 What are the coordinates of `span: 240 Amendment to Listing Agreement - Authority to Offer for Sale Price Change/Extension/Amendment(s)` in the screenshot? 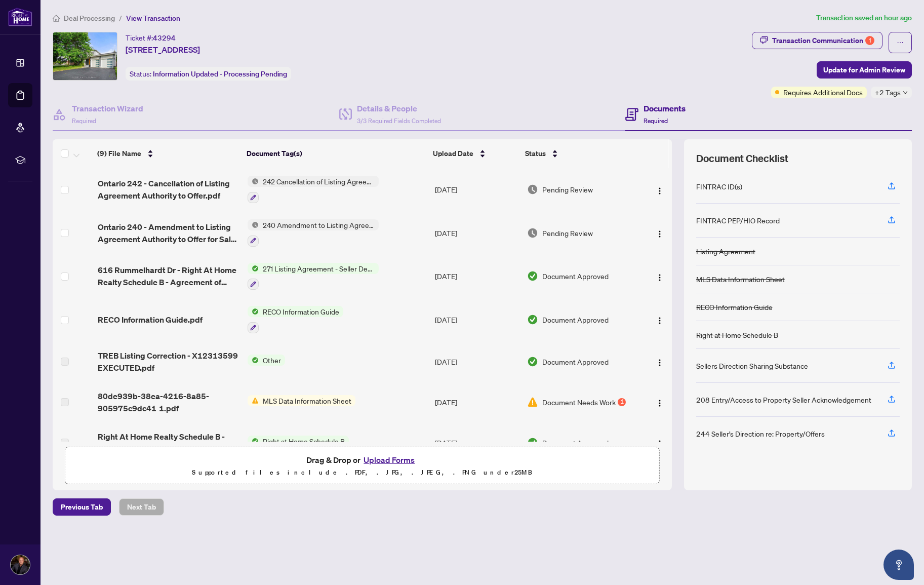 It's located at (319, 225).